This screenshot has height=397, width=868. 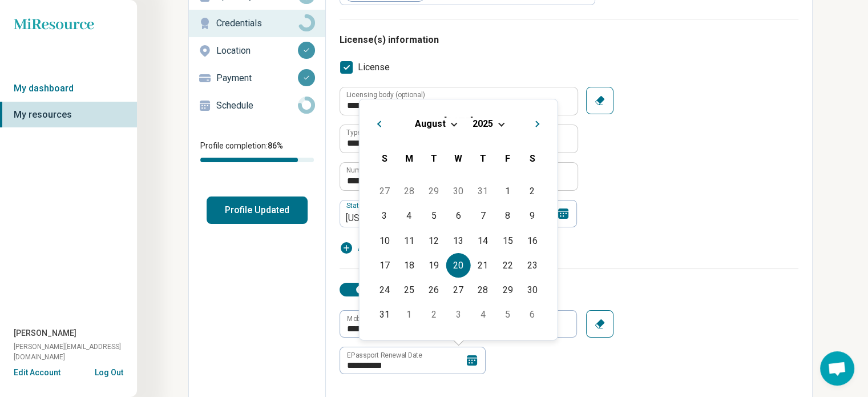 What do you see at coordinates (408, 290) in the screenshot?
I see `div: Choose Monday, August 25th, 2025` at bounding box center [408, 290].